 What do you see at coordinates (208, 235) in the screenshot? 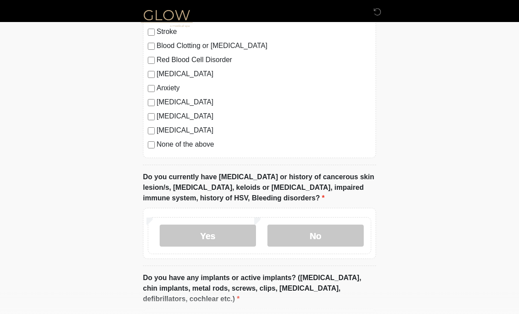
I see `label: Yes` at bounding box center [208, 235].